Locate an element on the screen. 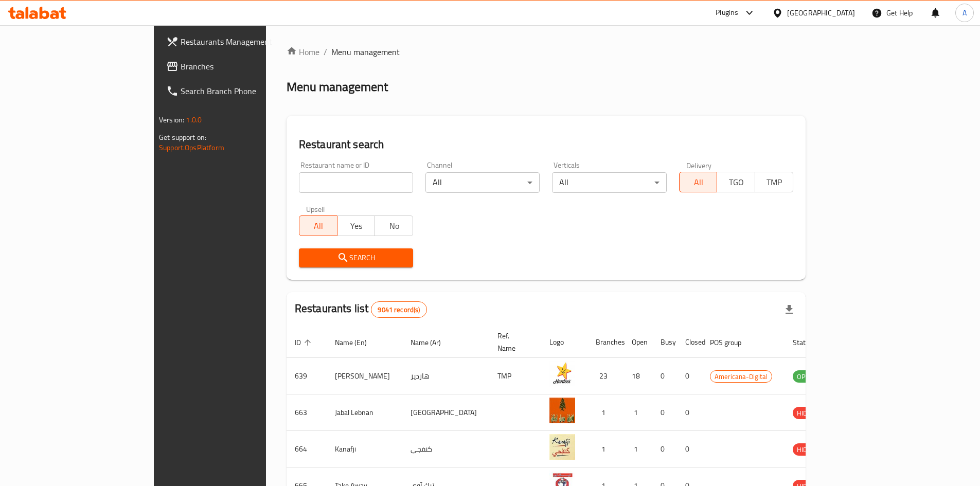 Image resolution: width=980 pixels, height=486 pixels. span: Search Branch Phone is located at coordinates (245, 91).